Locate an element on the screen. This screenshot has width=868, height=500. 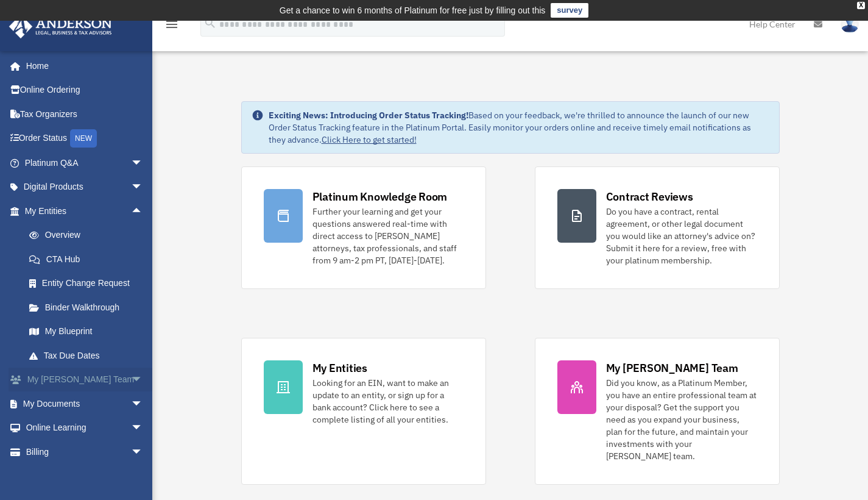
a: Digital Productsarrow_drop_down is located at coordinates (85, 187).